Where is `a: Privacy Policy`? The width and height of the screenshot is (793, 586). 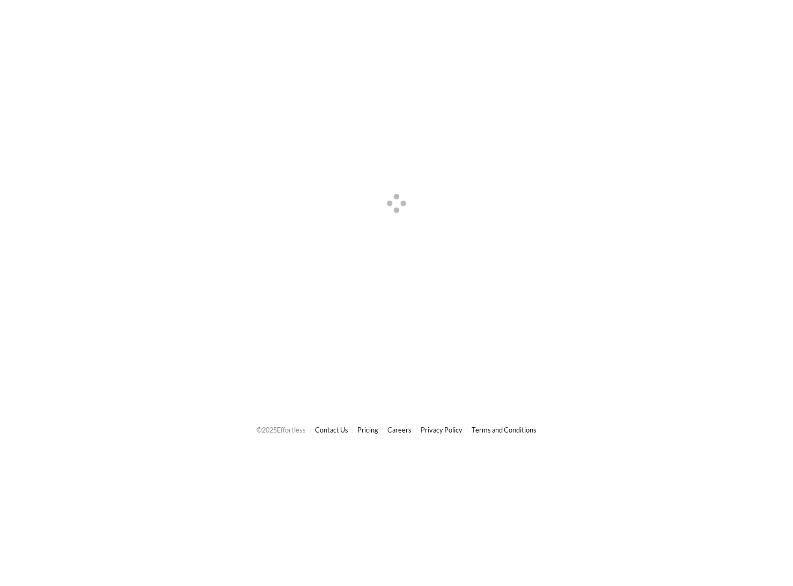
a: Privacy Policy is located at coordinates (442, 430).